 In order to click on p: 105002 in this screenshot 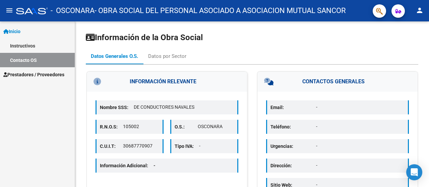, I will do `click(141, 127)`.